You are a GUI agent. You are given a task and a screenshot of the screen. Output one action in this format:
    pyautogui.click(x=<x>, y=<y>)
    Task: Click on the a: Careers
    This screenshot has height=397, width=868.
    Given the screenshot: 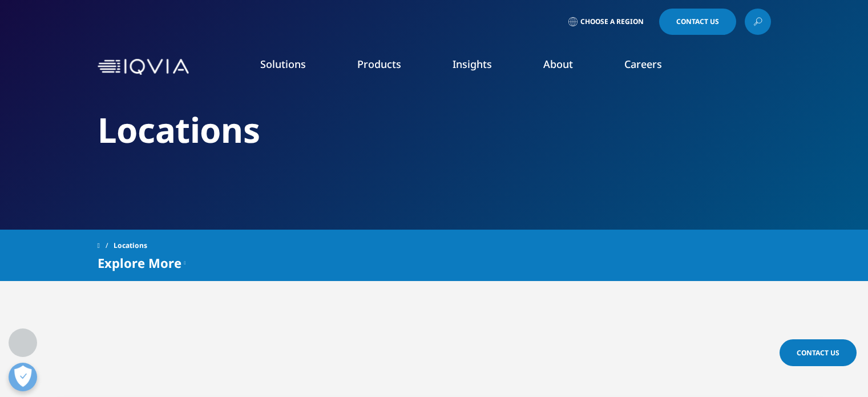 What is the action you would take?
    pyautogui.click(x=643, y=64)
    